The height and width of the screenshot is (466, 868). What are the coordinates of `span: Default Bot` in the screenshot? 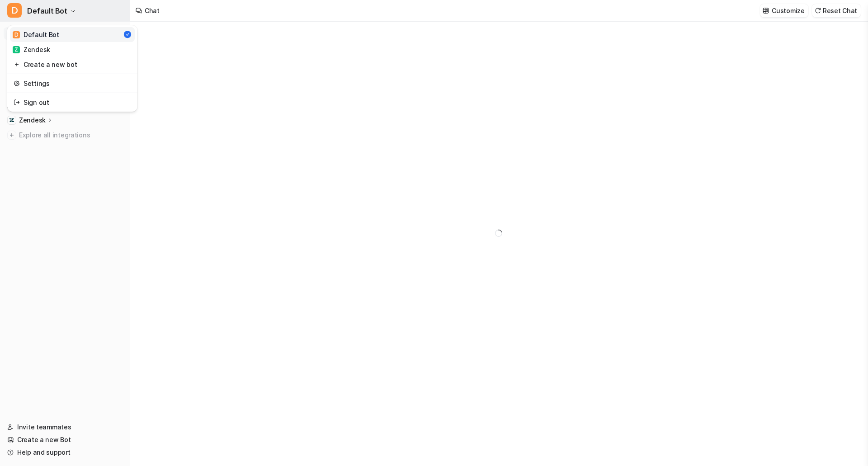 It's located at (47, 11).